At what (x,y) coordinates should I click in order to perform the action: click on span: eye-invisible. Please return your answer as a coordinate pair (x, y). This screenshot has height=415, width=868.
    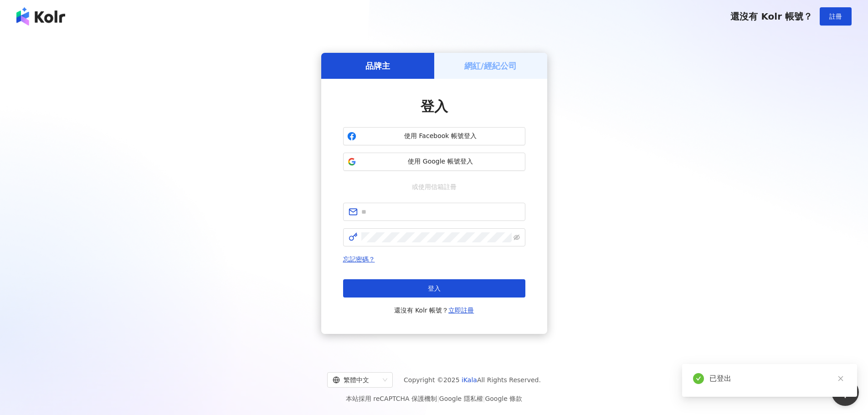
    Looking at the image, I should click on (516, 237).